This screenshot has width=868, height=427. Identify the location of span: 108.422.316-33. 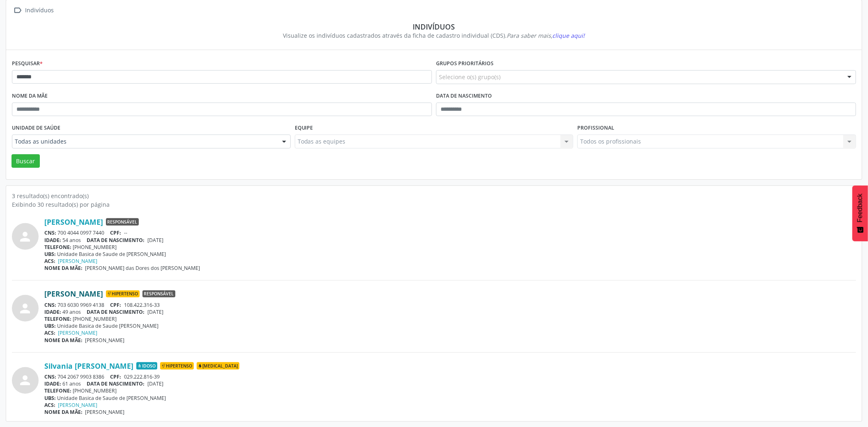
(142, 305).